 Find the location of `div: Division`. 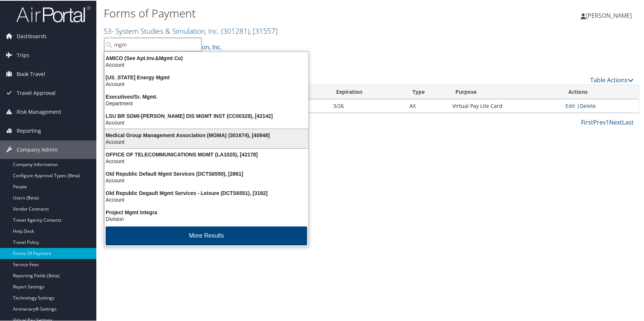

div: Division is located at coordinates (206, 218).